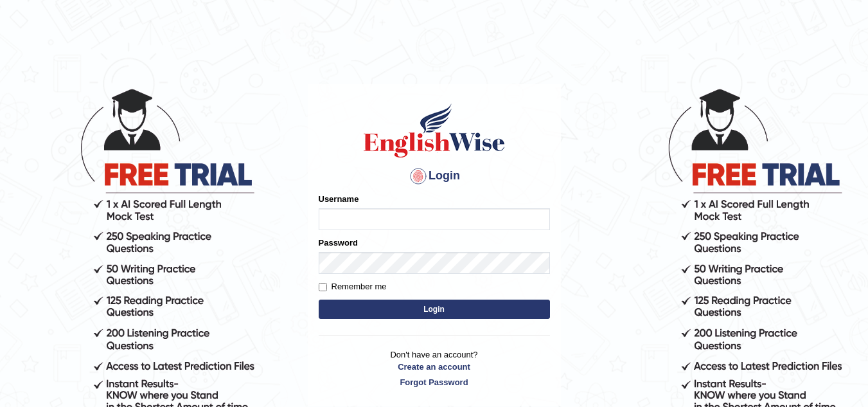 The height and width of the screenshot is (407, 868). What do you see at coordinates (434, 367) in the screenshot?
I see `a: Create an account` at bounding box center [434, 367].